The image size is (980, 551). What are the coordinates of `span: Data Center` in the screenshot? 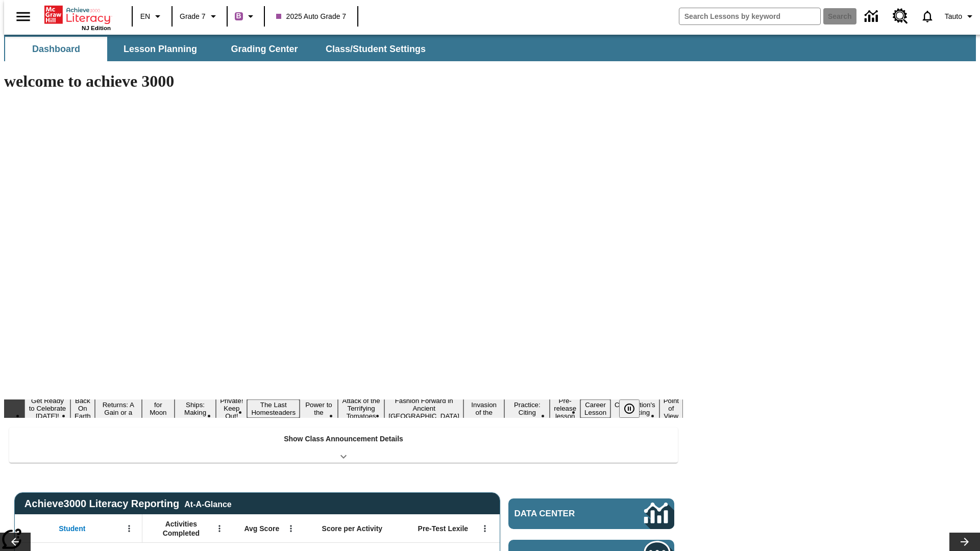 It's located at (562, 514).